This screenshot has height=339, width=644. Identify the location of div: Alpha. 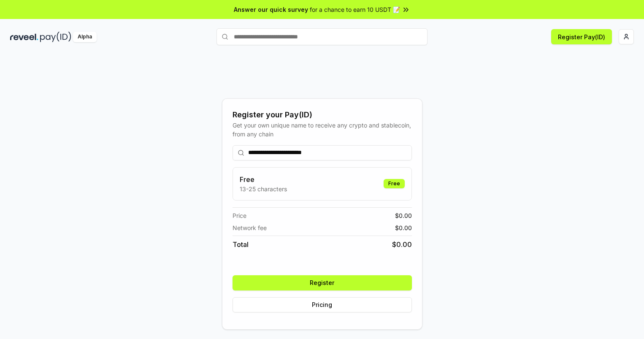
(85, 37).